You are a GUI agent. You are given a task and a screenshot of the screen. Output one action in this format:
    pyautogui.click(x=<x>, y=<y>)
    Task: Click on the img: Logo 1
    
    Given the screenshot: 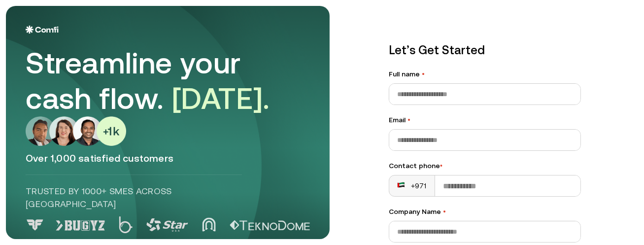 What is the action you would take?
    pyautogui.click(x=80, y=225)
    